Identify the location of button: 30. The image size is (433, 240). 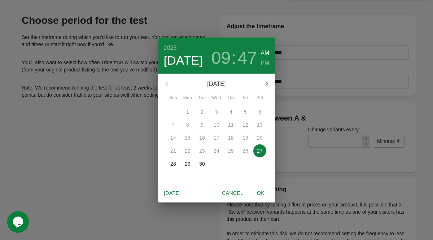
(202, 164).